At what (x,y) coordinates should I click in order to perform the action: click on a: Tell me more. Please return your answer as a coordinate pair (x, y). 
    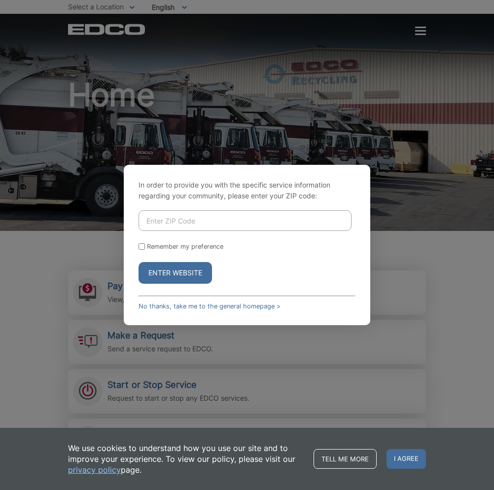
    Looking at the image, I should click on (345, 459).